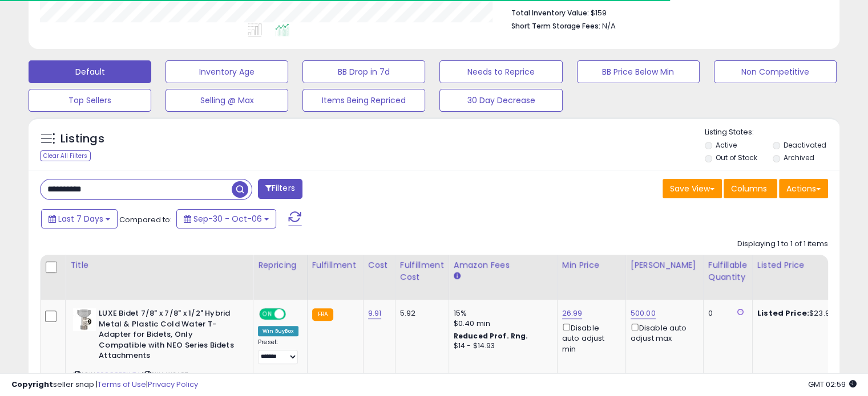  I want to click on strong: Copyright, so click(32, 384).